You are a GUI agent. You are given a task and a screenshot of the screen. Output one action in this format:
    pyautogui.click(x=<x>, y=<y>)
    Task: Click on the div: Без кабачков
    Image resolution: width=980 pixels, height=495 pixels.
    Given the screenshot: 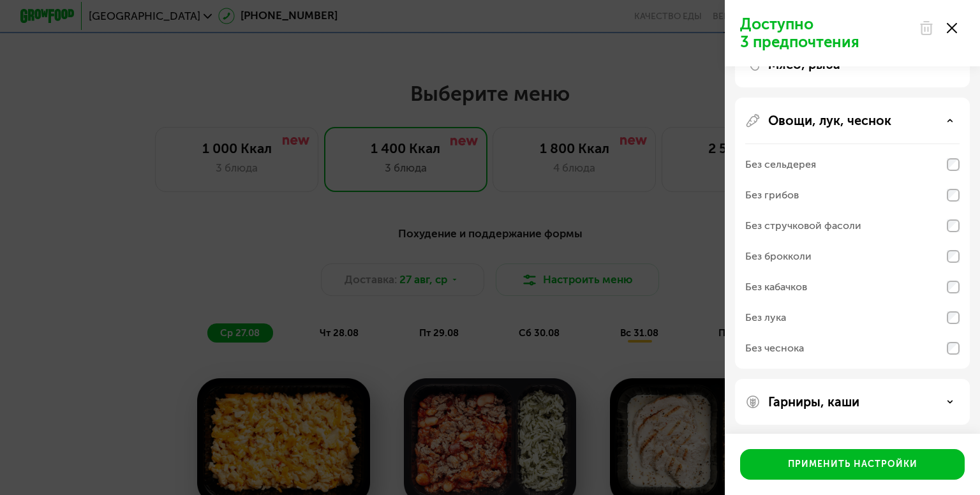 What is the action you would take?
    pyautogui.click(x=776, y=287)
    